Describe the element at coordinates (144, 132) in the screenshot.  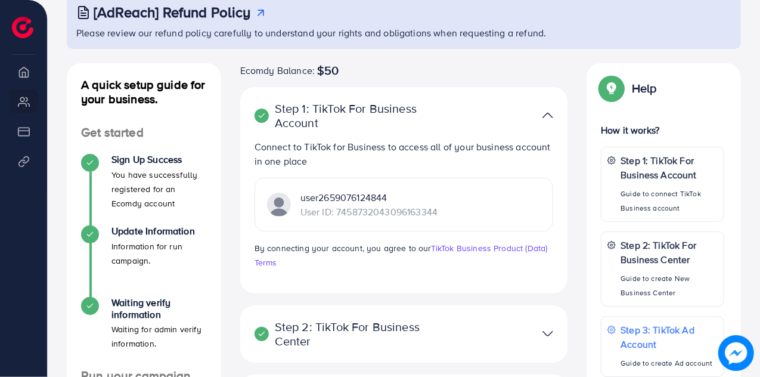
I see `h4: Get started` at that location.